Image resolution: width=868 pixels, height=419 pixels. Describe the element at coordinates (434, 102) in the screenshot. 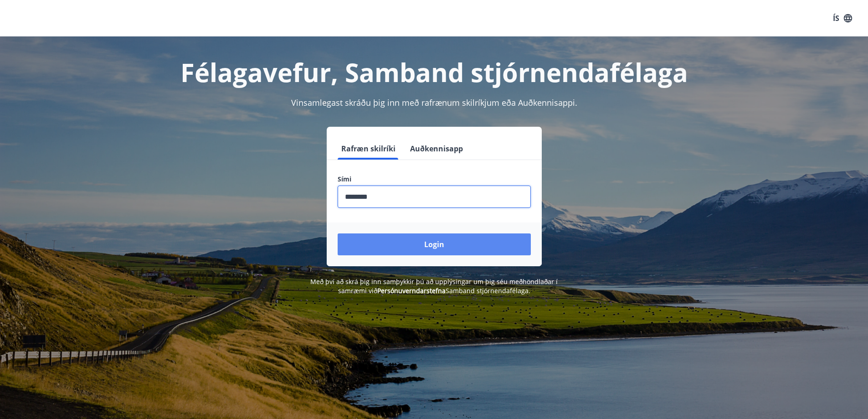

I see `span: Vinsamlegast skráðu þig inn með rafrænum skilríkjum eða Auðkennisappi.` at that location.